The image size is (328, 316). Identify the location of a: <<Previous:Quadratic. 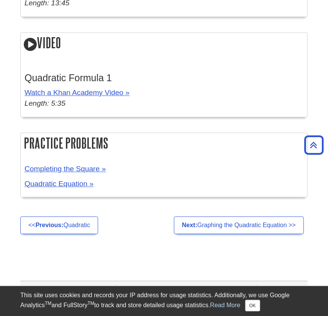
(59, 225).